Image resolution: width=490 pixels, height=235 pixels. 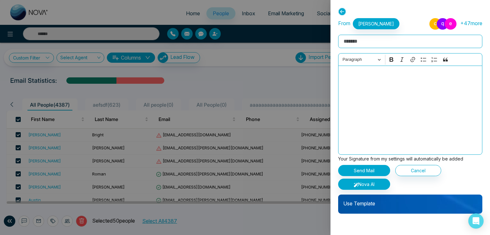 What do you see at coordinates (364, 184) in the screenshot?
I see `button: Nova AI` at bounding box center [364, 184].